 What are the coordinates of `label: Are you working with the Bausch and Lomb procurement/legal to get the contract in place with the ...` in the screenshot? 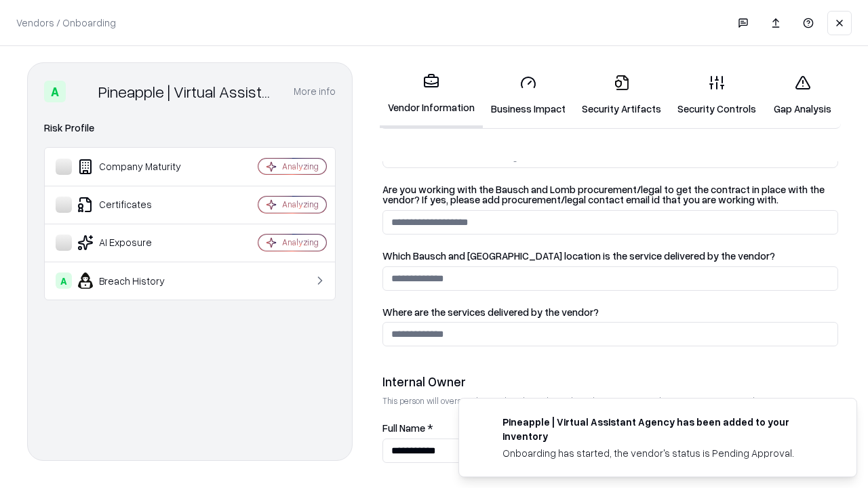 It's located at (610, 194).